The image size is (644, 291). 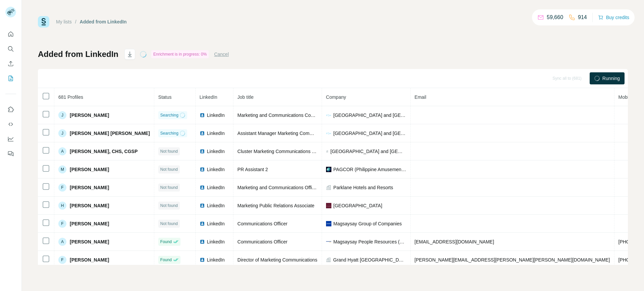 What do you see at coordinates (283, 115) in the screenshot?
I see `span: Marketing and Communications Coordinator` at bounding box center [283, 115].